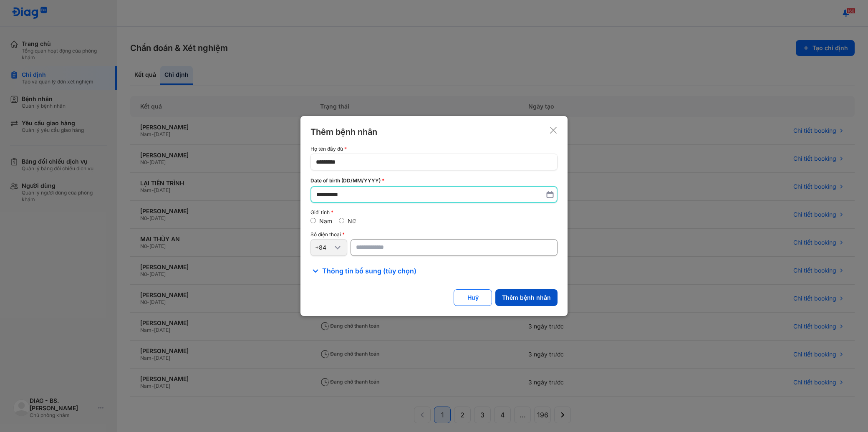 The height and width of the screenshot is (432, 868). Describe the element at coordinates (344, 132) in the screenshot. I see `div: Thêm bệnh nhân` at that location.